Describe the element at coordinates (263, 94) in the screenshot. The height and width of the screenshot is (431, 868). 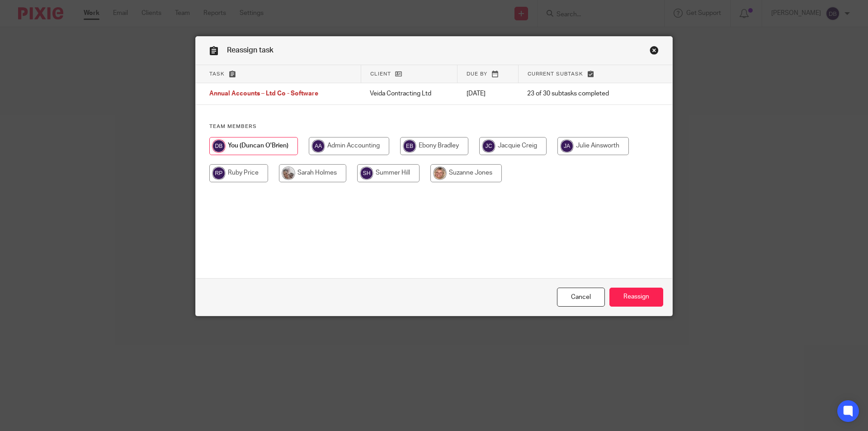
I see `span: Annual Accounts – Ltd Co - Software` at that location.